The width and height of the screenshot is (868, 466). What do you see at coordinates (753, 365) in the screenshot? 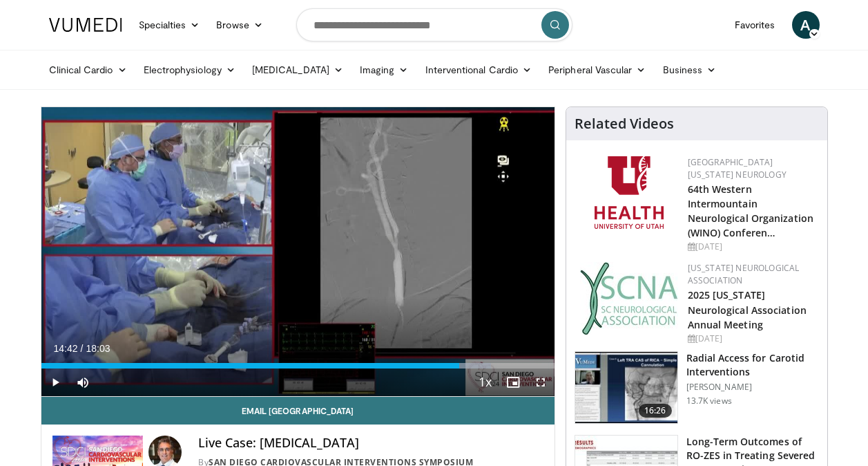
I see `h3: Radial Access for Carotid Interventions` at bounding box center [753, 365].